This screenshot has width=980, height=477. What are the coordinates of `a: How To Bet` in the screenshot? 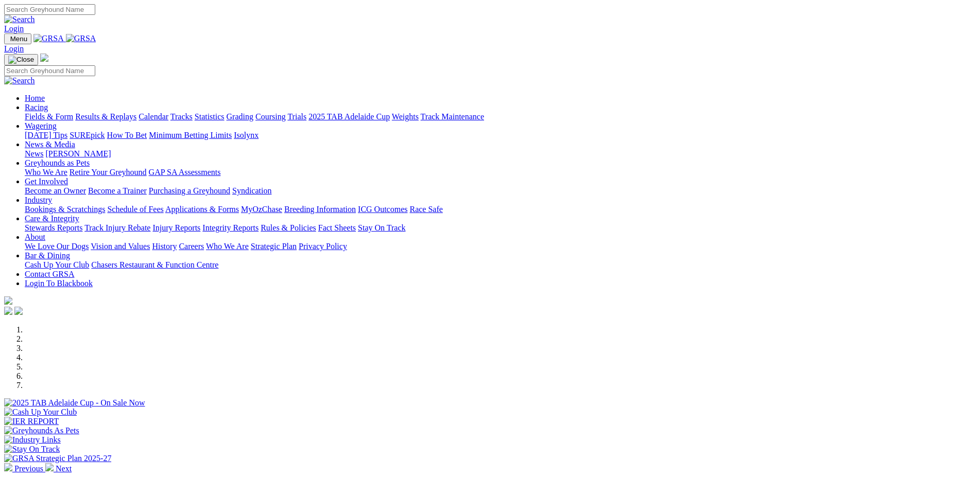 It's located at (127, 135).